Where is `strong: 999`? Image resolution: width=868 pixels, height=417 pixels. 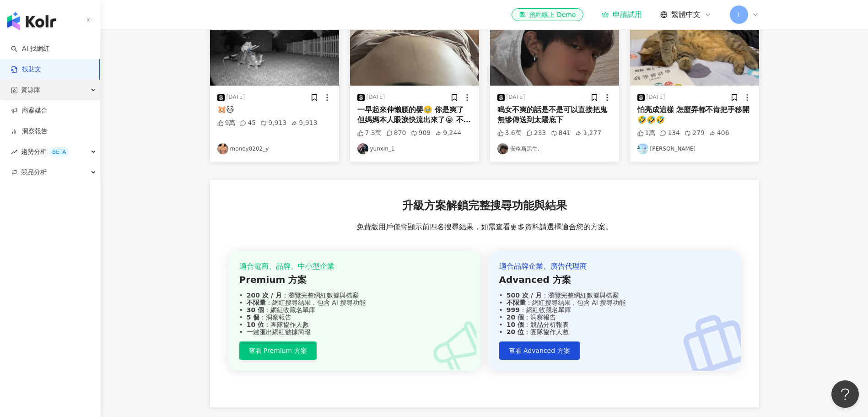
strong: 999 is located at coordinates (513, 310).